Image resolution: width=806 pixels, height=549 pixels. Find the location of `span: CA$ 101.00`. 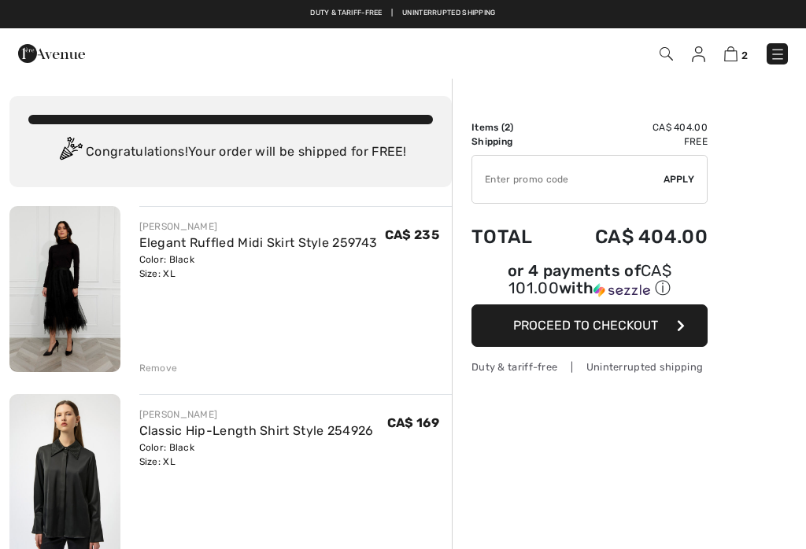

span: CA$ 101.00 is located at coordinates (590, 279).